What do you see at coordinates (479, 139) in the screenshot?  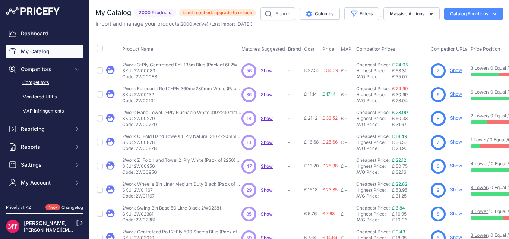 I see `a: 1 Lower` at bounding box center [479, 139].